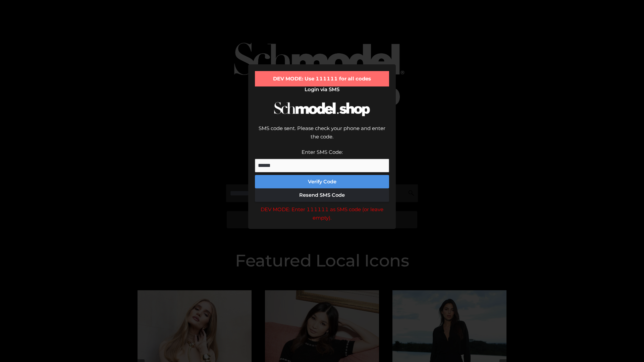 This screenshot has width=644, height=362. Describe the element at coordinates (322, 182) in the screenshot. I see `button: Verify Code` at that location.